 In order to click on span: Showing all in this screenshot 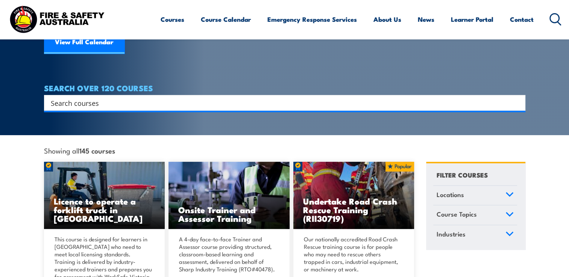, I will do `click(79, 150)`.